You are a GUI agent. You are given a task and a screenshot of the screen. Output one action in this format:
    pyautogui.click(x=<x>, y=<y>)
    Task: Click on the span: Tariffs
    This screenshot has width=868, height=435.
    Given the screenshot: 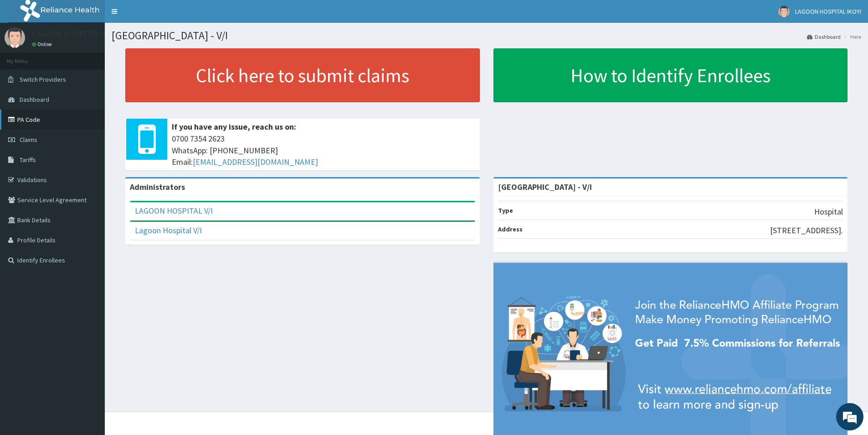 What is the action you would take?
    pyautogui.click(x=28, y=159)
    